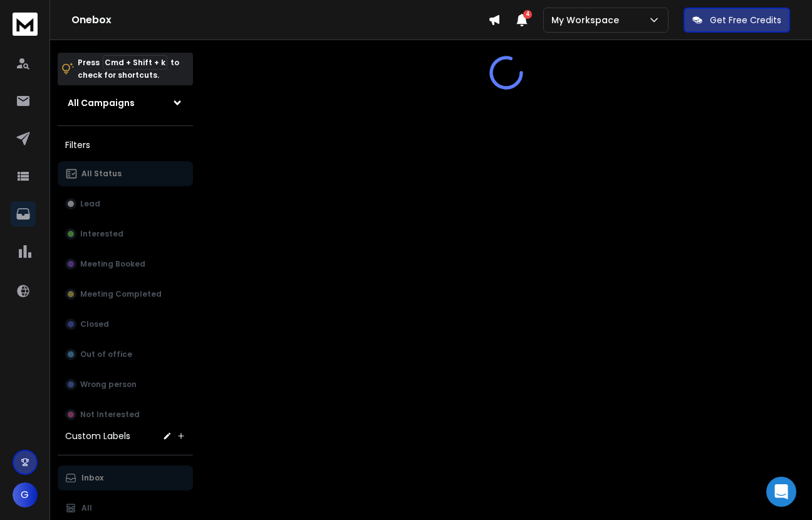 This screenshot has height=520, width=812. Describe the element at coordinates (98, 436) in the screenshot. I see `h3: Custom Labels` at that location.